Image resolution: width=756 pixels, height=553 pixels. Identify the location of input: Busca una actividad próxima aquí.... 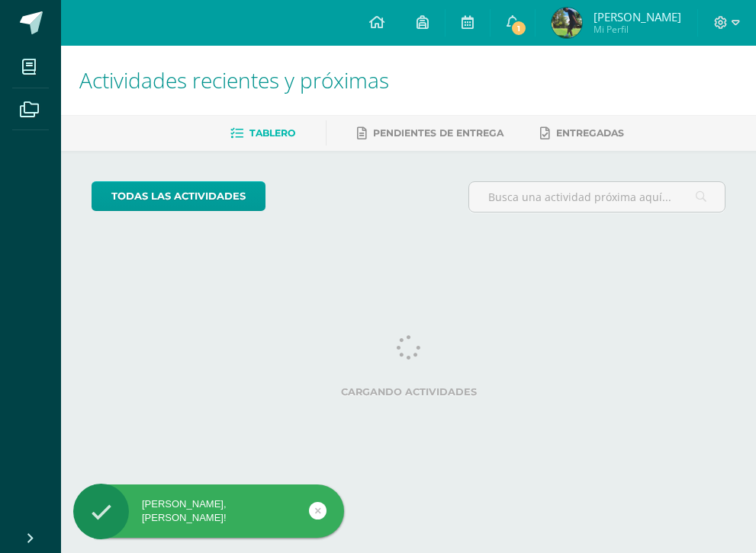
(597, 197).